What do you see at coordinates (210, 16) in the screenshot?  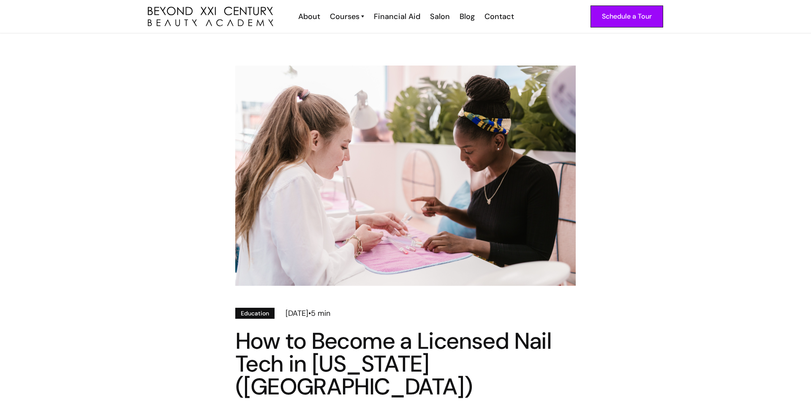 I see `img: beyond 21st century beauty academy logo` at bounding box center [210, 16].